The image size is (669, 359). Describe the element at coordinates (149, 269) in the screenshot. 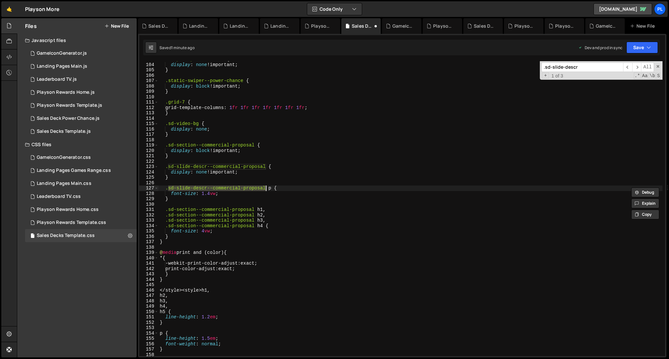

I see `div: 142` at that location.